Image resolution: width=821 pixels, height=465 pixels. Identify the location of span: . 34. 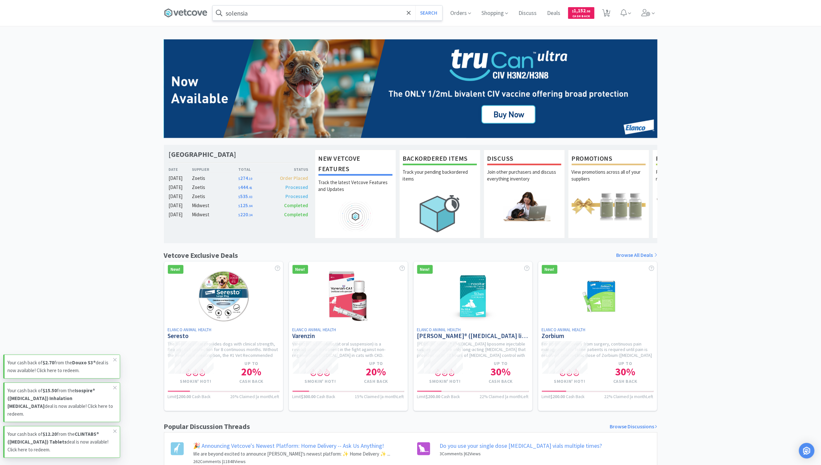
(250, 215).